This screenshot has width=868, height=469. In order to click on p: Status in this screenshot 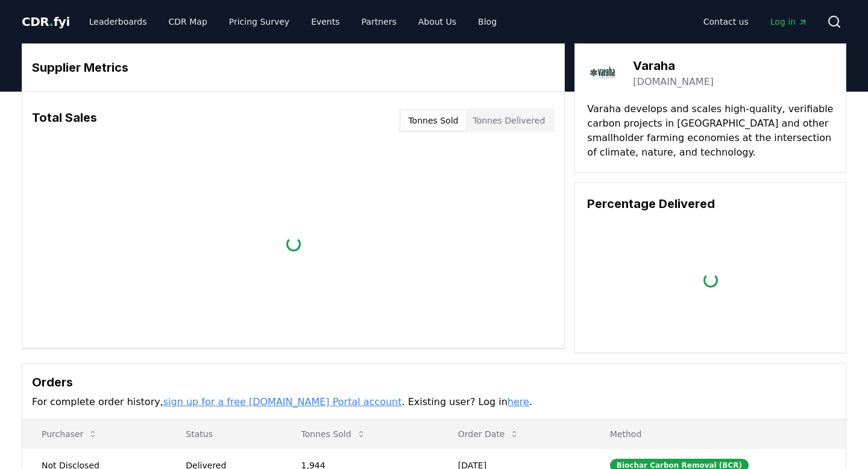, I will do `click(224, 434)`.